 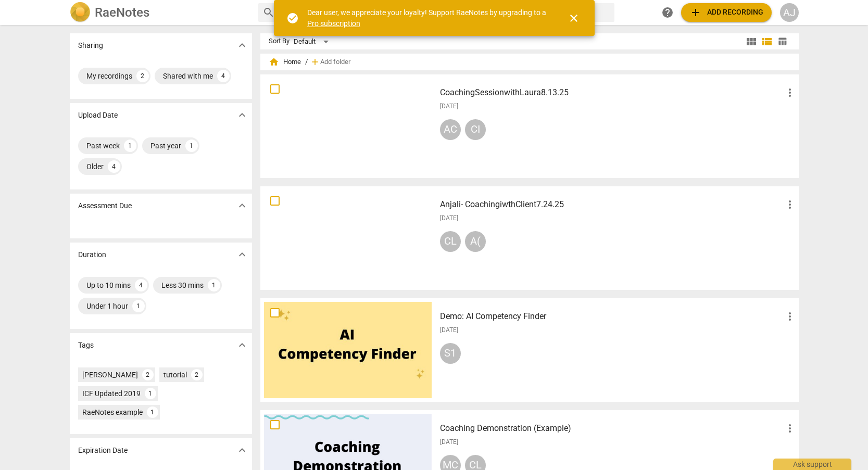 What do you see at coordinates (313, 42) in the screenshot?
I see `div: Default` at bounding box center [313, 42].